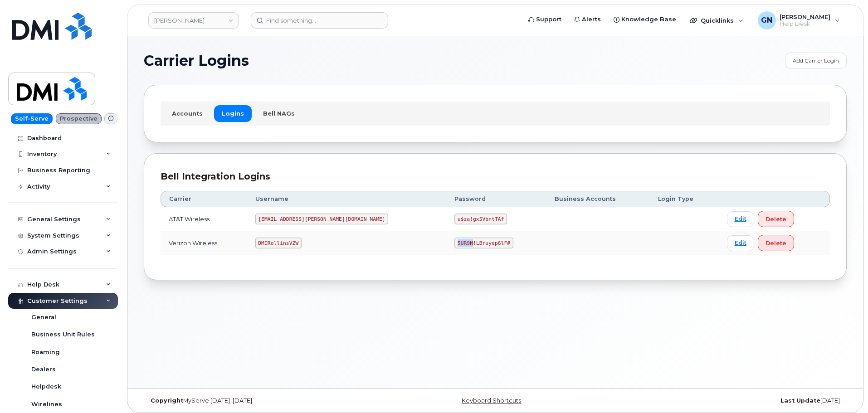 Image resolution: width=868 pixels, height=413 pixels. Describe the element at coordinates (598, 199) in the screenshot. I see `th: Business Accounts` at that location.